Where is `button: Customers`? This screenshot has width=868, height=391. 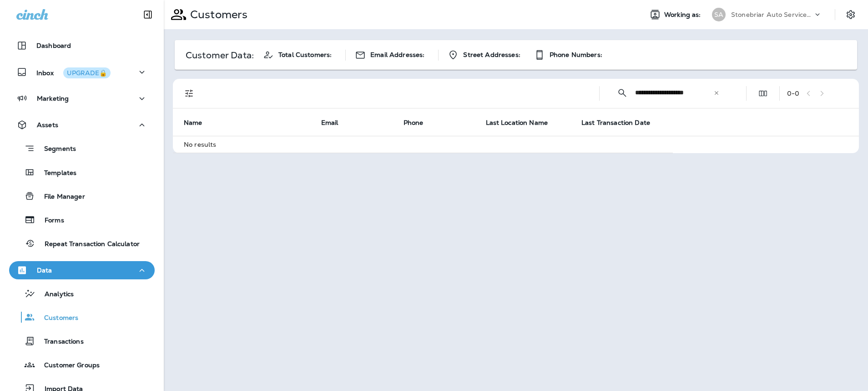
button: Customers is located at coordinates (82, 317).